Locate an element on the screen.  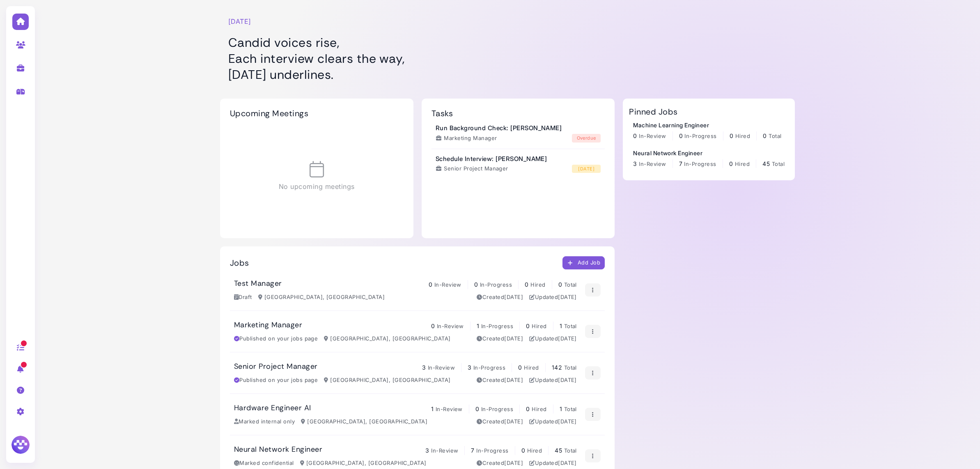
h3: Hardware Engineer AI is located at coordinates (272, 408).